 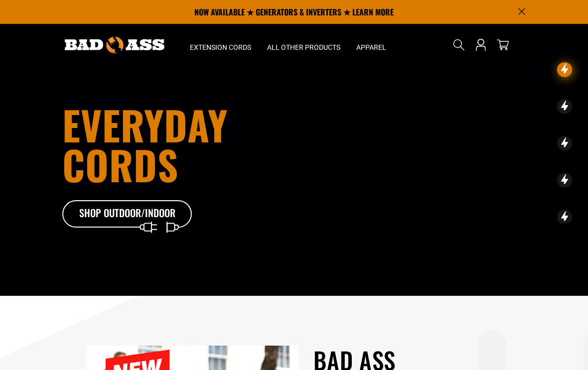 What do you see at coordinates (220, 47) in the screenshot?
I see `span: Extension Cords` at bounding box center [220, 47].